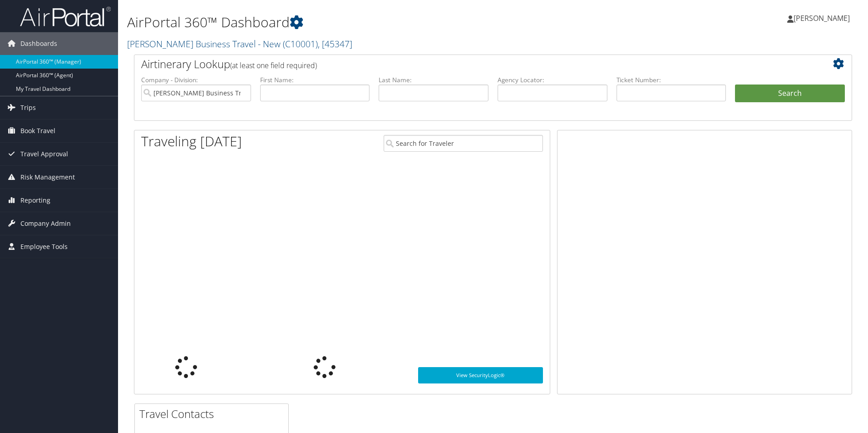 This screenshot has height=433, width=868. Describe the element at coordinates (48, 177) in the screenshot. I see `span: Risk Management` at that location.